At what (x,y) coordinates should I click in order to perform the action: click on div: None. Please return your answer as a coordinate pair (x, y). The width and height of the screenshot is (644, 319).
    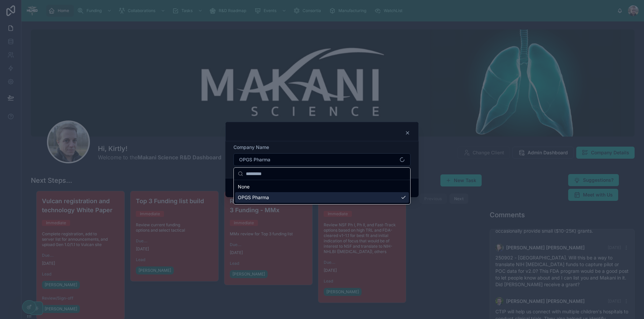
    Looking at the image, I should click on (322, 187).